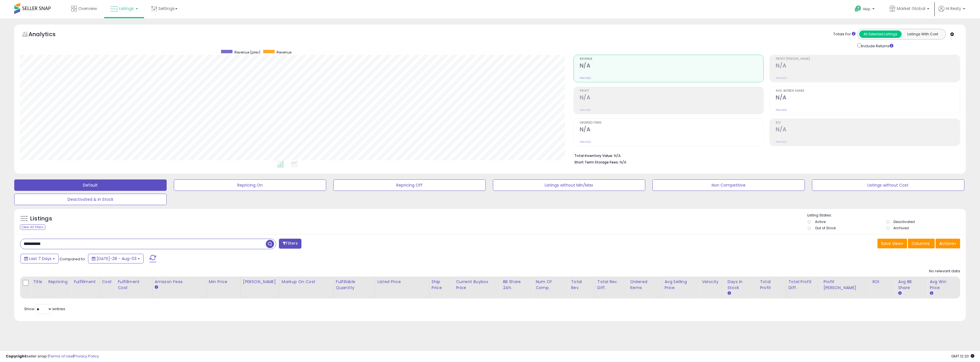 The image size is (980, 362). I want to click on i: Get Help, so click(858, 8).